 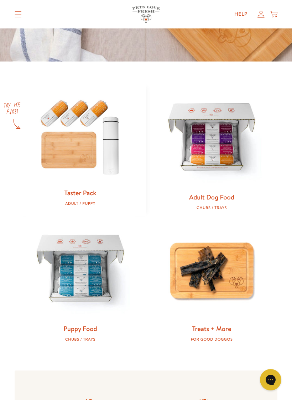 What do you see at coordinates (80, 203) in the screenshot?
I see `div: Adult / Puppy` at bounding box center [80, 203].